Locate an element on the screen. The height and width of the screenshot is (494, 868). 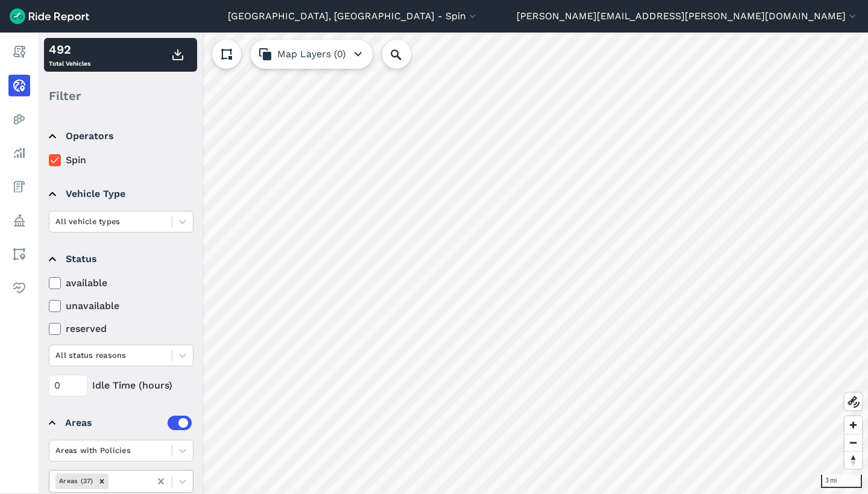
a: Policy is located at coordinates (20, 220).